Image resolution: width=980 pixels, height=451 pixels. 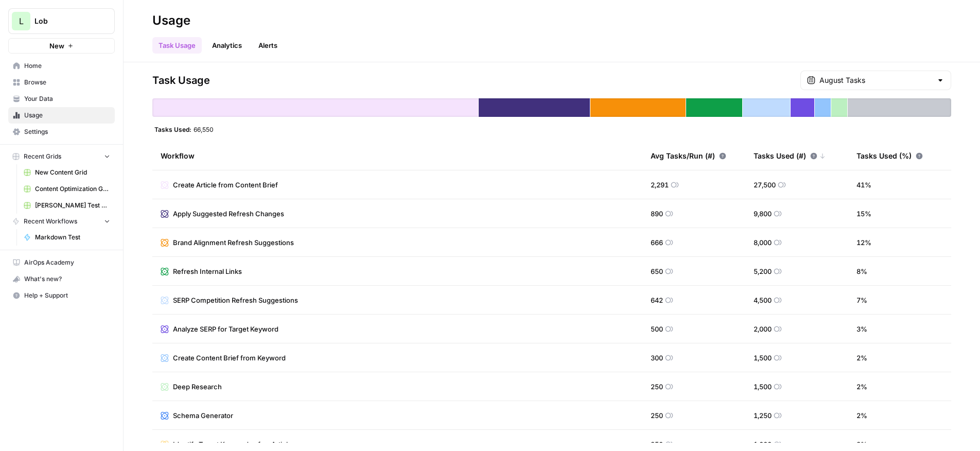 I want to click on span: New Content Grid, so click(x=73, y=172).